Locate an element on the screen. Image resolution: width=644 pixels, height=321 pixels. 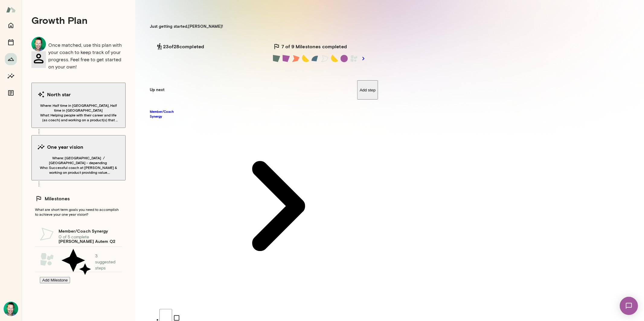
h6: Milestones is located at coordinates (57, 199).